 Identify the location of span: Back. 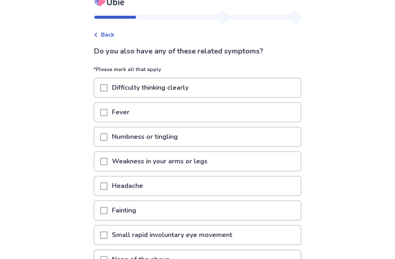
(108, 35).